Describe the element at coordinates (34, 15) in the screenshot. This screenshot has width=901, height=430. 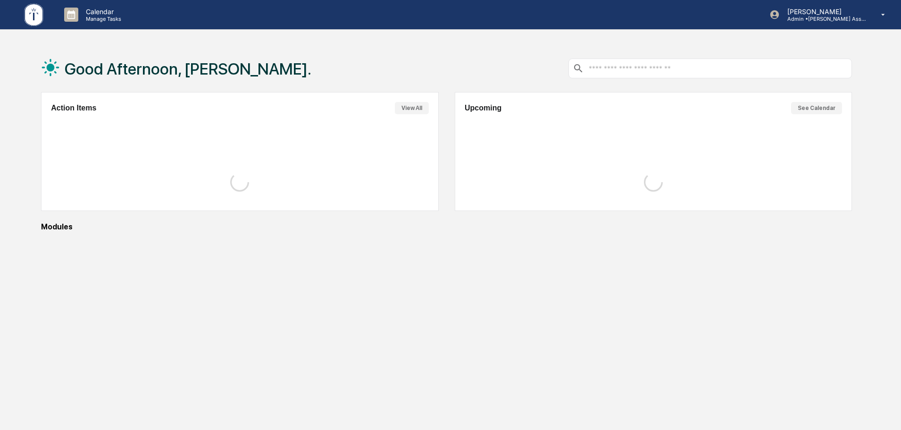
I see `img: logo` at that location.